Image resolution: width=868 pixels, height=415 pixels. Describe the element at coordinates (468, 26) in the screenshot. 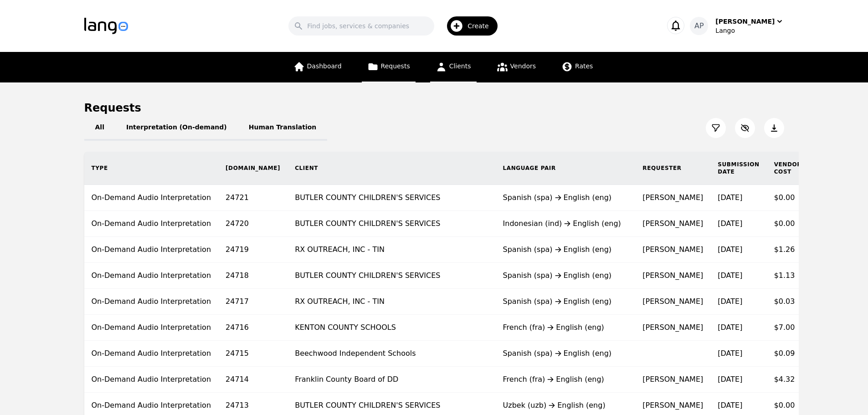

I see `button: Create` at that location.